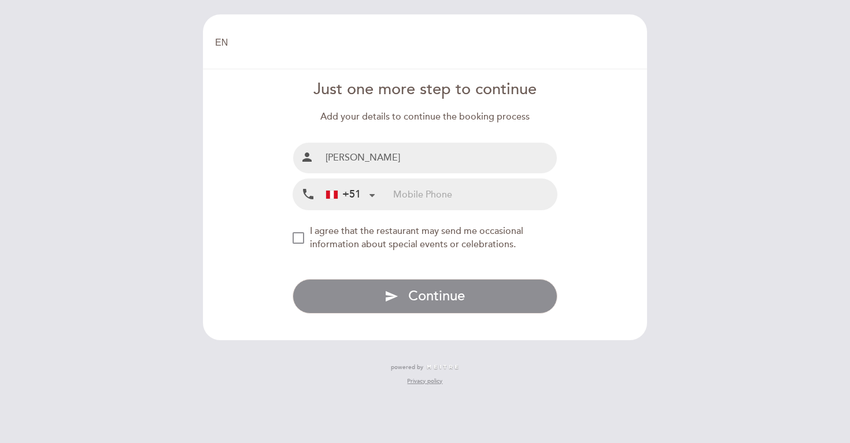 The height and width of the screenshot is (443, 850). I want to click on input: Name and surname, so click(439, 158).